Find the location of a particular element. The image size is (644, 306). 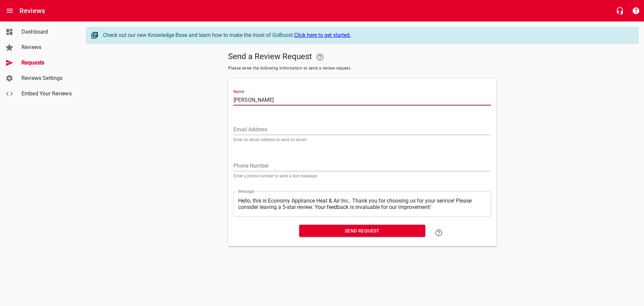

p: Enter an email address to send an email. is located at coordinates (362, 139).